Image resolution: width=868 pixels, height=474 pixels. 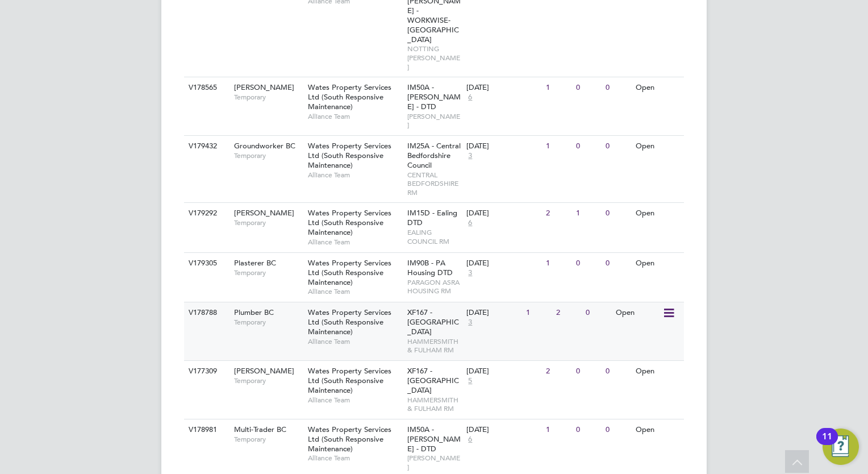 What do you see at coordinates (470, 381) in the screenshot?
I see `span: 5` at bounding box center [470, 381].